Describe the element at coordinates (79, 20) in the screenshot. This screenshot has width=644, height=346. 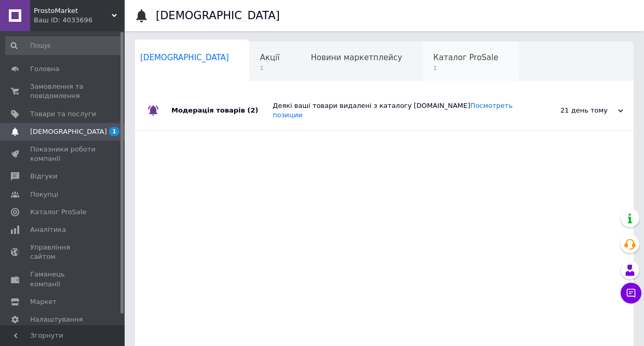
I see `div: Ваш ID: 4033696` at that location.